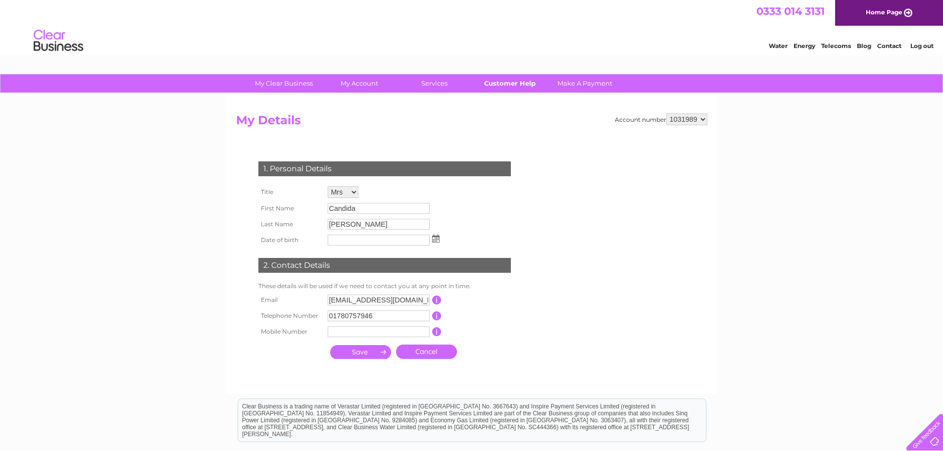 Image resolution: width=943 pixels, height=451 pixels. I want to click on span: 0333 014 3131, so click(791, 11).